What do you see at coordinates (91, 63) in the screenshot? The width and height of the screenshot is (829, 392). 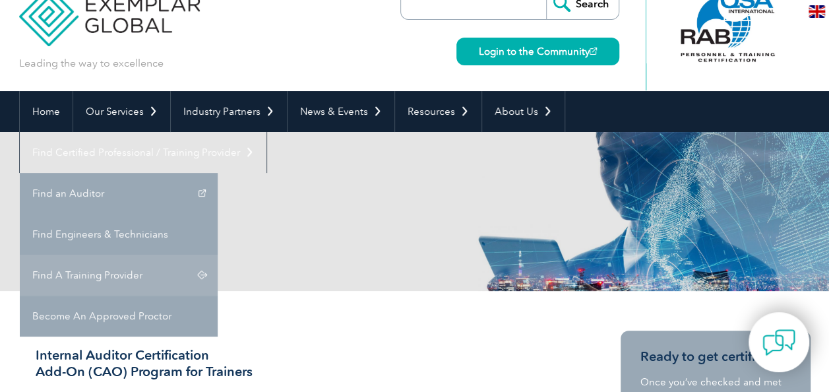 I see `p: Leading the way to excellence` at bounding box center [91, 63].